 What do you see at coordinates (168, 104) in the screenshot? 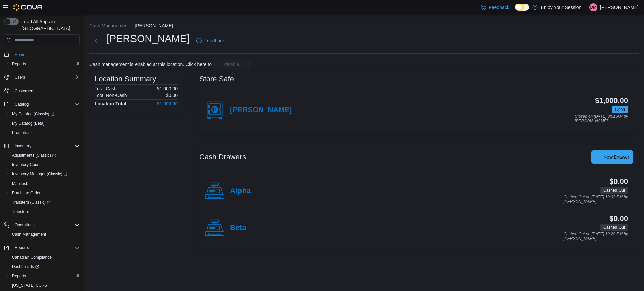
I see `h4: $1,000.00` at bounding box center [168, 104].